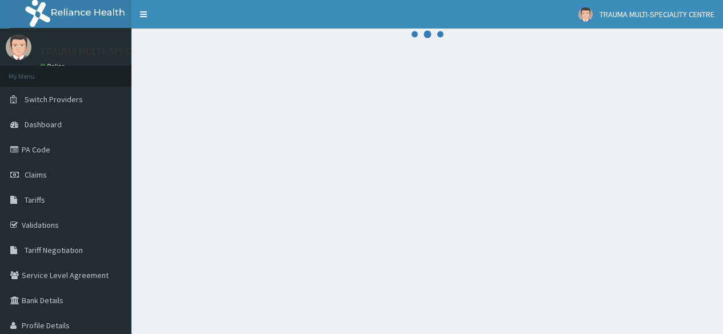 Image resolution: width=723 pixels, height=334 pixels. What do you see at coordinates (657, 14) in the screenshot?
I see `span: TRAUMA MULTI-SPECIALITY CENTRE` at bounding box center [657, 14].